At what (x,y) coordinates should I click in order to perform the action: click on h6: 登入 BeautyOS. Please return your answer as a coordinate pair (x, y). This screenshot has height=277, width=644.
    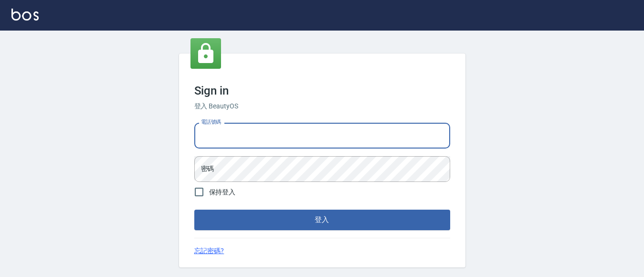
    Looking at the image, I should click on (323, 106).